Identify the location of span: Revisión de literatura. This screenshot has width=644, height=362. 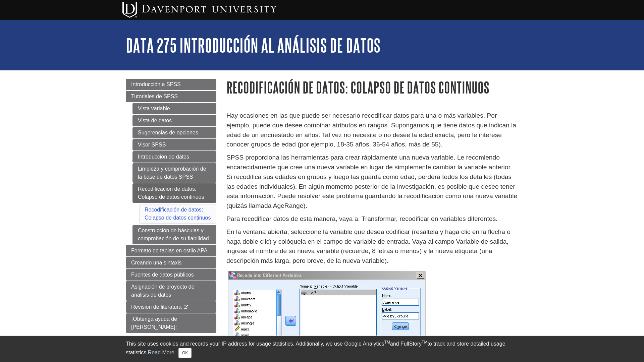
(156, 306).